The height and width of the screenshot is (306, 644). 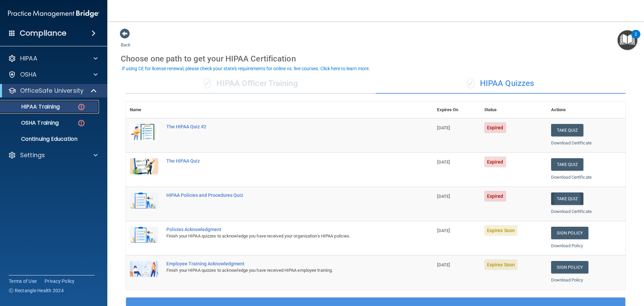 What do you see at coordinates (251, 84) in the screenshot?
I see `div: HIPAA Officer Training` at bounding box center [251, 84].